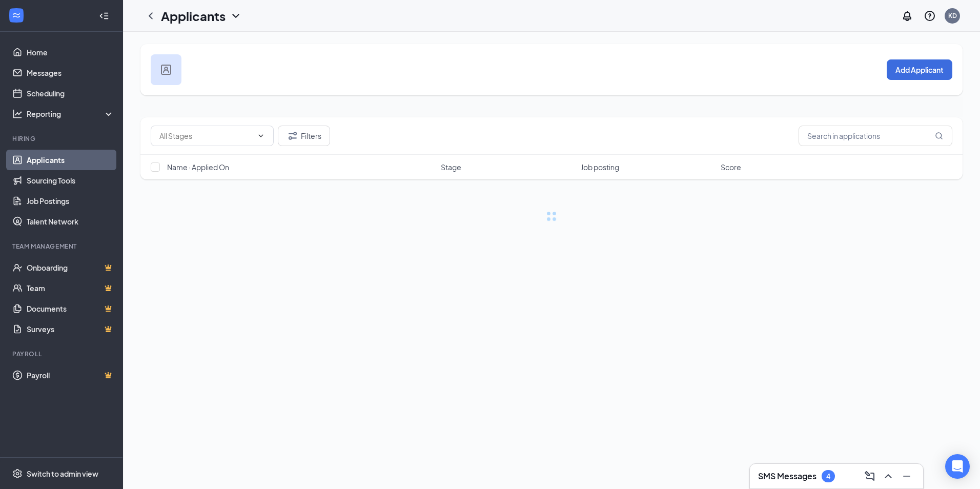 The image size is (980, 489). Describe the element at coordinates (70, 114) in the screenshot. I see `div: Reporting` at that location.